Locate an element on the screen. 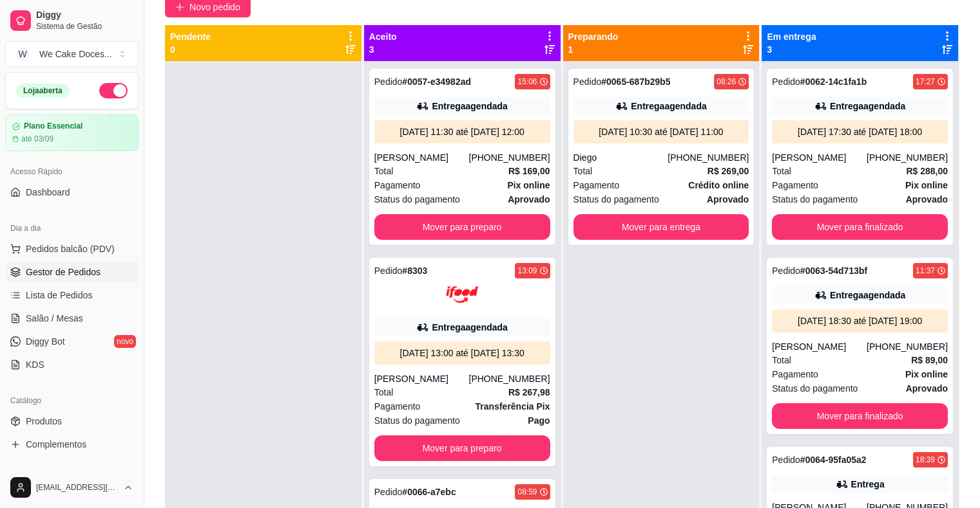 This screenshot has height=508, width=980. a: Diggy Botnovo is located at coordinates (72, 342).